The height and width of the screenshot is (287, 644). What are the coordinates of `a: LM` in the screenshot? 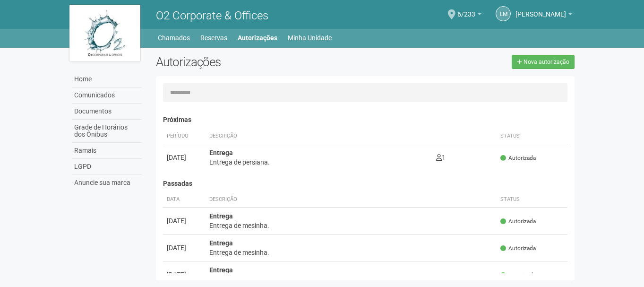 It's located at (503, 14).